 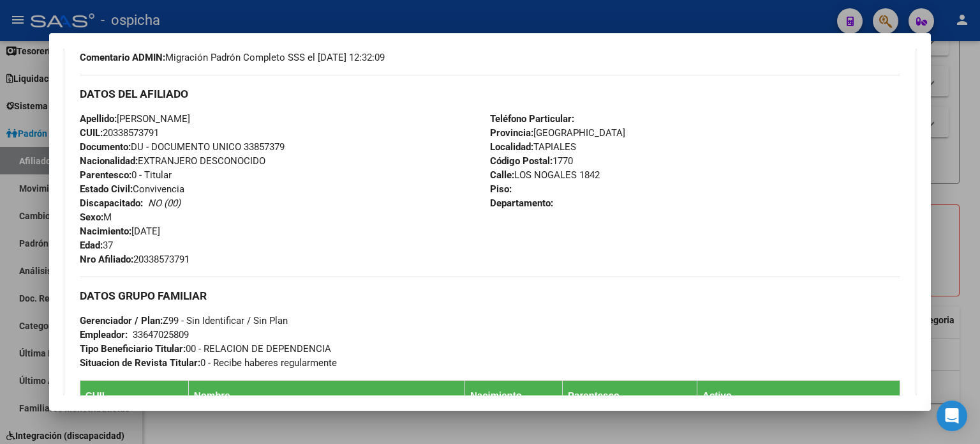 I want to click on strong: CUIL:, so click(x=91, y=133).